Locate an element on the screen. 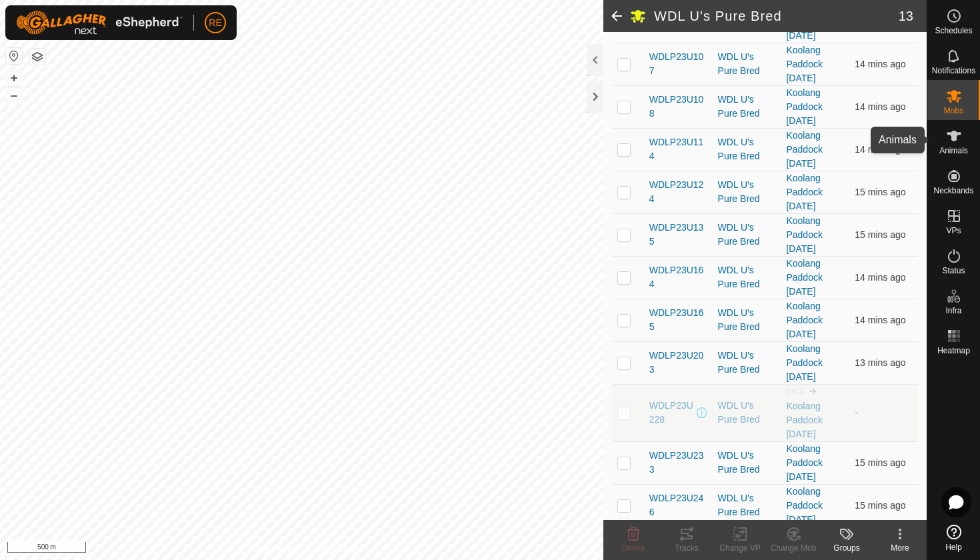 The image size is (980, 560). div: Tracks is located at coordinates (686, 548).